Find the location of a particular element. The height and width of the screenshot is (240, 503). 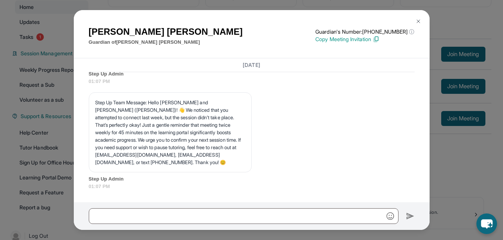

img: Copy Icon is located at coordinates (376, 39).